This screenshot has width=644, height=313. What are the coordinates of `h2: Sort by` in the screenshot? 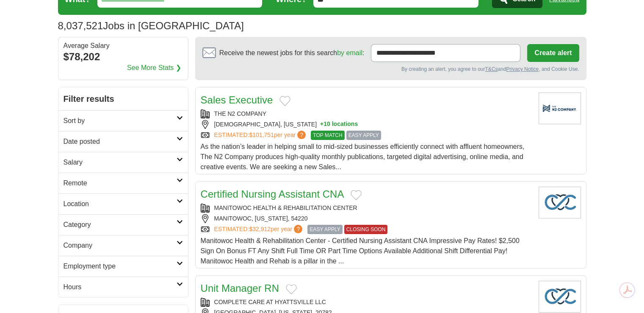 It's located at (120, 121).